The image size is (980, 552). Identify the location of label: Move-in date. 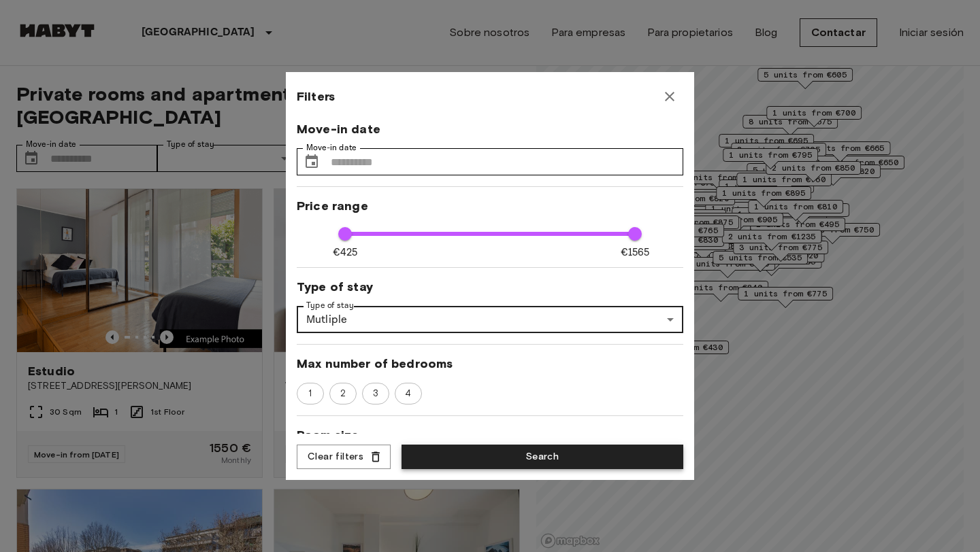
(332, 147).